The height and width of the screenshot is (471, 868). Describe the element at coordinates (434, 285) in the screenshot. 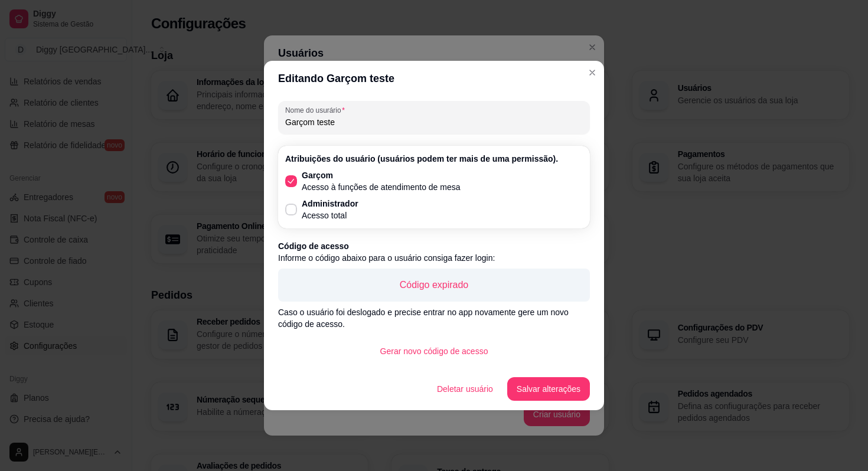

I see `p: Código expirado` at that location.